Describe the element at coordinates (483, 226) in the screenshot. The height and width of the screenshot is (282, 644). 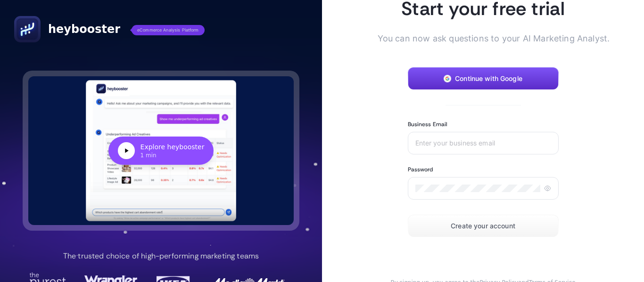
I see `span: Create your account` at that location.